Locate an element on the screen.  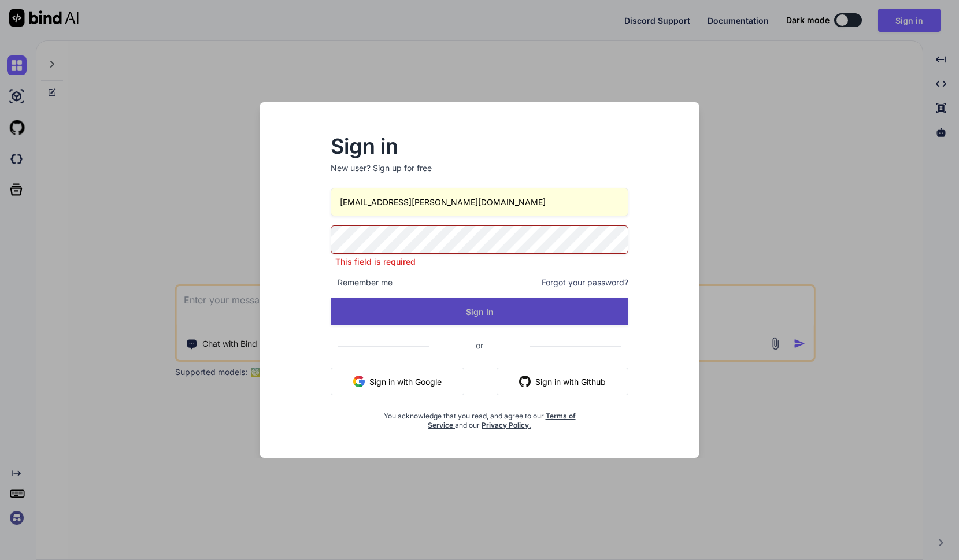
p: This field is required is located at coordinates (479, 262).